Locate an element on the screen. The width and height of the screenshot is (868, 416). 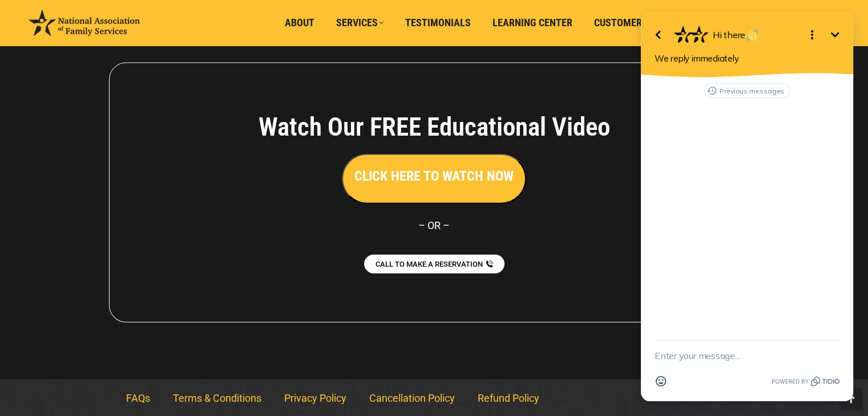
a: Terms & Conditions is located at coordinates (217, 398).